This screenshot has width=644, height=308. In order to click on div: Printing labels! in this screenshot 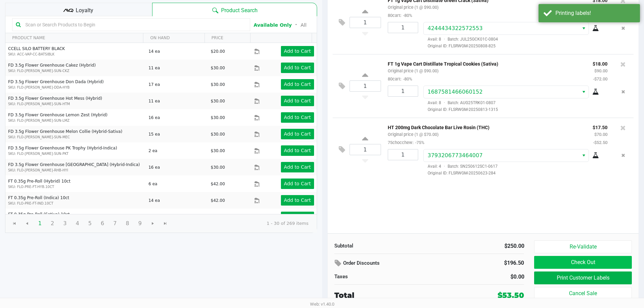, I will do `click(595, 13)`.